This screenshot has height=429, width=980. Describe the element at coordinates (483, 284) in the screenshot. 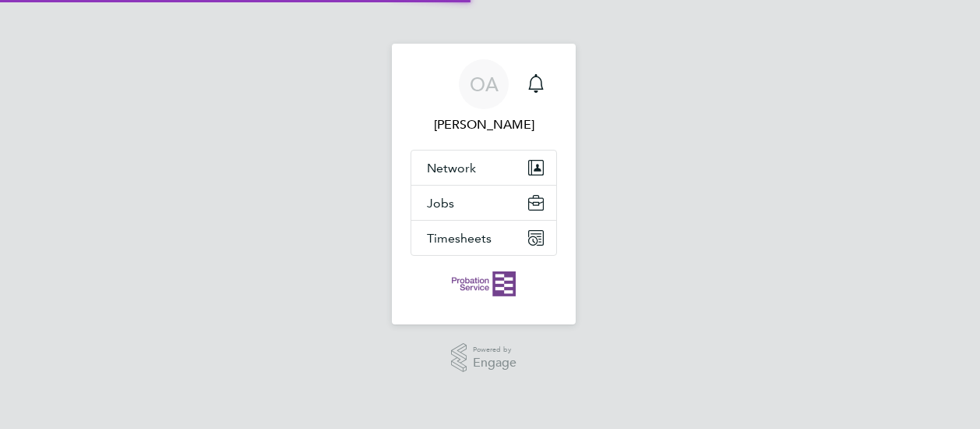

I see `img: probationservice-logo-retina.png` at that location.